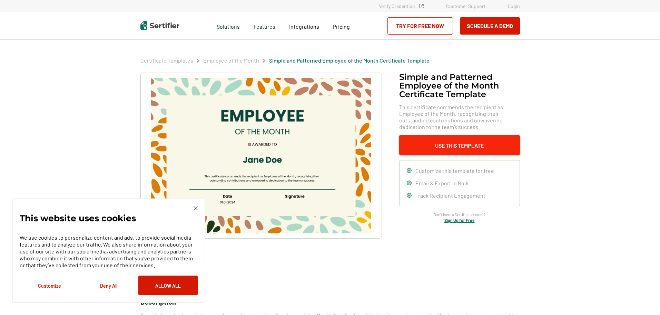 The height and width of the screenshot is (315, 660). Describe the element at coordinates (349, 60) in the screenshot. I see `a: Simple and Patterned Employee of the Month Certificate Template` at that location.